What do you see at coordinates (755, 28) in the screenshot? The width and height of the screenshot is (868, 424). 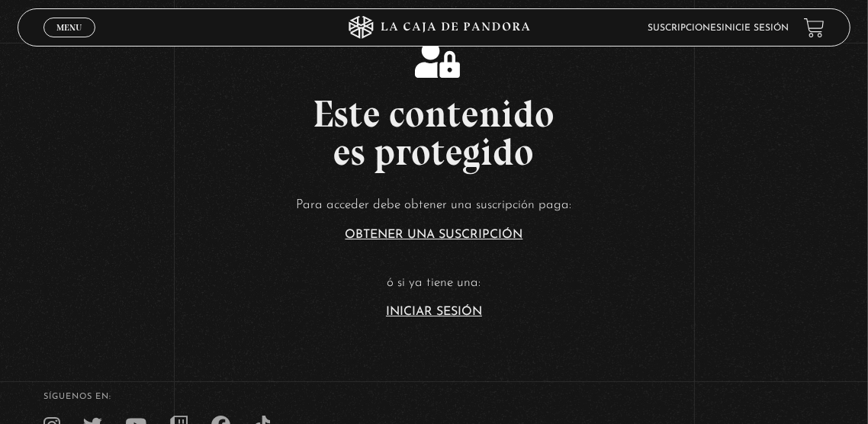 I see `a: Inicie sesión` at bounding box center [755, 28].